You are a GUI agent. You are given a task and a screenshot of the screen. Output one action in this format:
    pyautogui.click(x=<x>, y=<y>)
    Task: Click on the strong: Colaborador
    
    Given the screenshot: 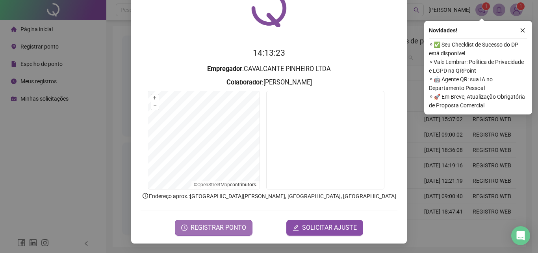 What is the action you would take?
    pyautogui.click(x=244, y=82)
    